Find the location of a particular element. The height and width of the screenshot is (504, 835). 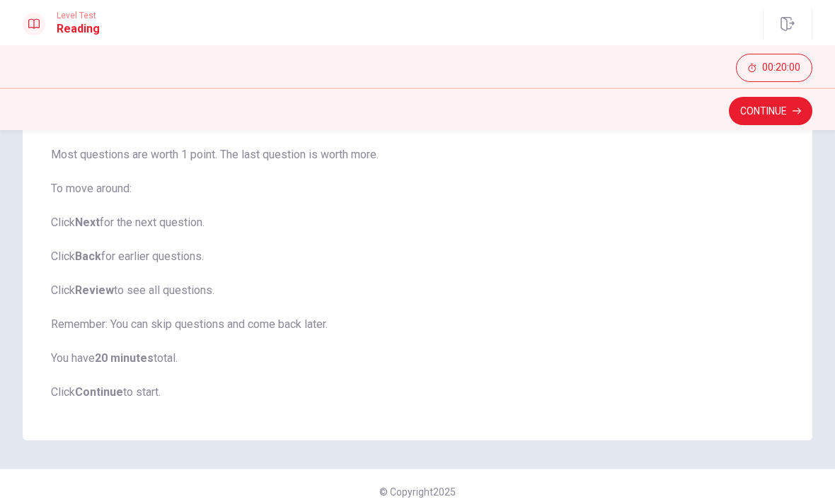

span: 00:20:00 is located at coordinates (782, 68).